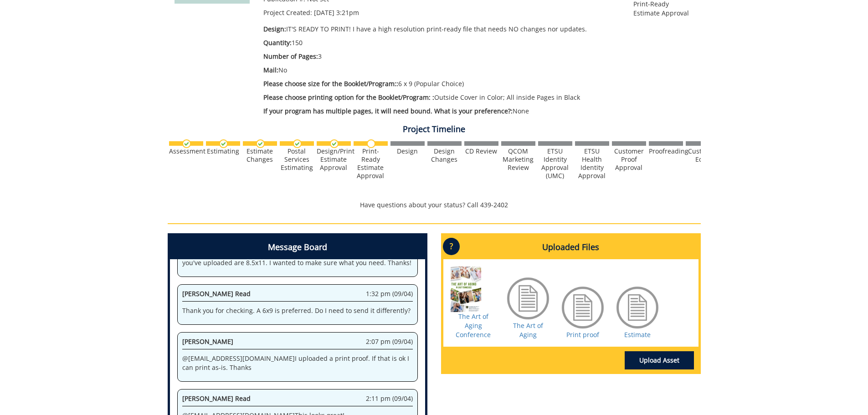 This screenshot has width=868, height=415. Describe the element at coordinates (271, 69) in the screenshot. I see `span: Mail:` at that location.